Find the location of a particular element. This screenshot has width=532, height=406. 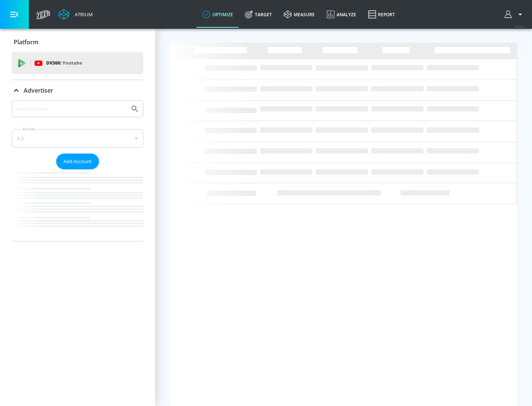

span: v 4.25.4 is located at coordinates (519, 26).